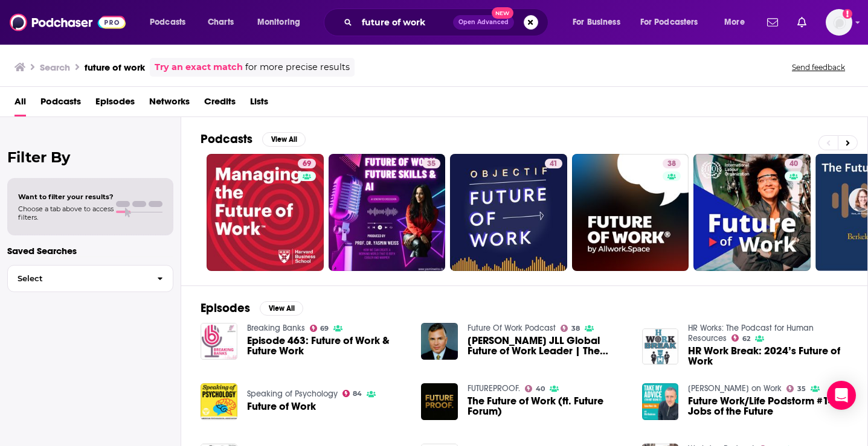 This screenshot has width=868, height=446. I want to click on span: 62, so click(746, 338).